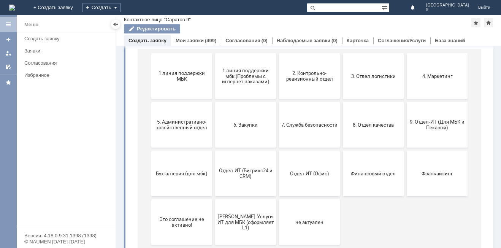  I want to click on a: Мои согласования, so click(8, 67).